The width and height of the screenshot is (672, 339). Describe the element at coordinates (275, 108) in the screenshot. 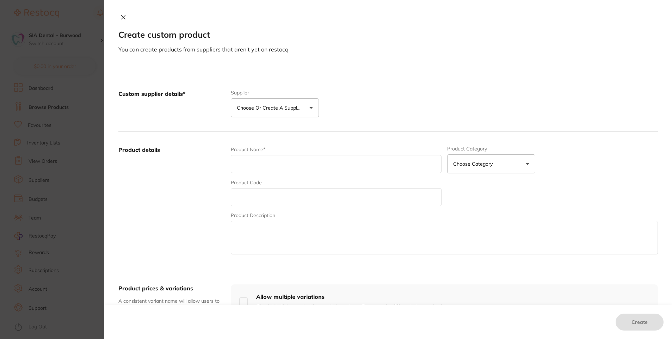

I see `button: Choose or create a supplier` at that location.